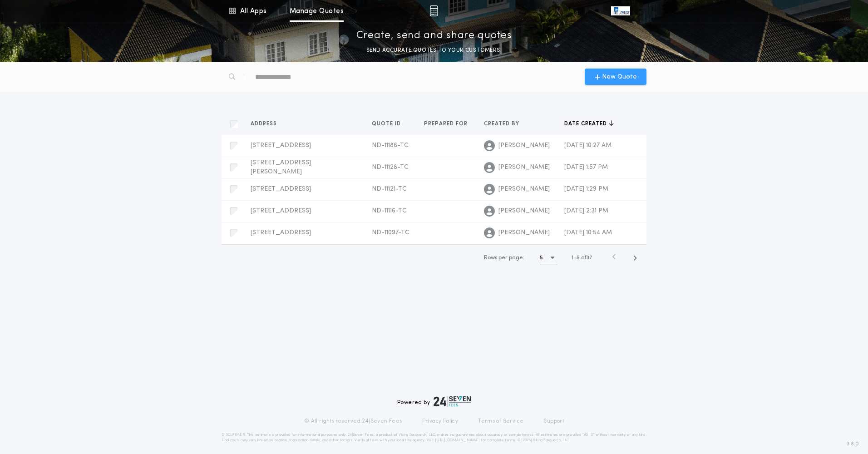 The image size is (868, 454). I want to click on span: Created by, so click(502, 124).